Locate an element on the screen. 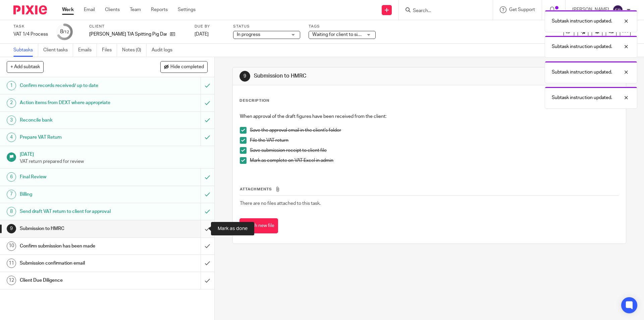  div: 12 is located at coordinates (11, 280).